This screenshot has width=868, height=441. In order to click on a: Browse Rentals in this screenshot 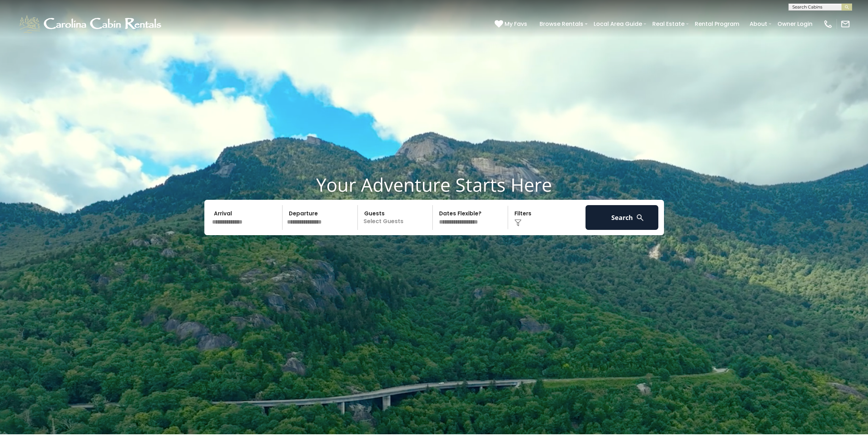, I will do `click(561, 23)`.